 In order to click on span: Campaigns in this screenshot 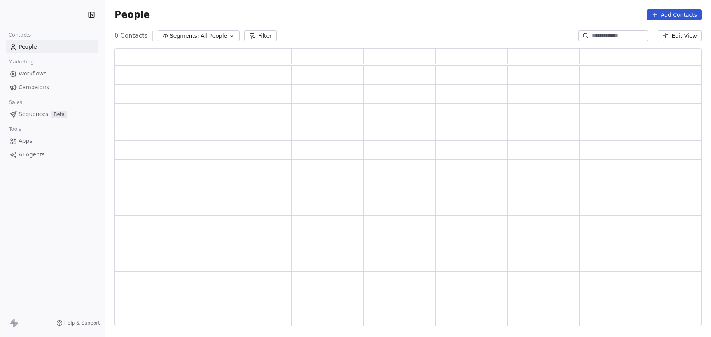, I will do `click(34, 87)`.